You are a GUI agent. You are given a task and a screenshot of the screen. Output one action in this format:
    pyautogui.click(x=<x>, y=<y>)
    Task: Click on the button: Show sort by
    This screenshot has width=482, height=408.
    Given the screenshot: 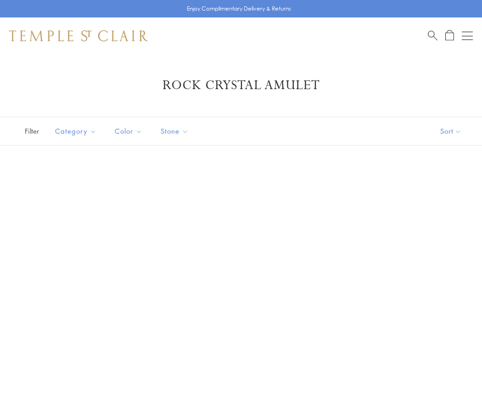 What is the action you would take?
    pyautogui.click(x=451, y=131)
    